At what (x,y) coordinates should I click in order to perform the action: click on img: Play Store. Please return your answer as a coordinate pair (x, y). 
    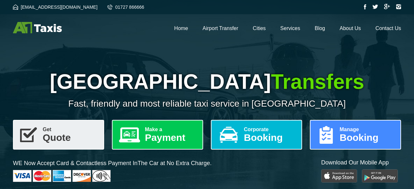
    Looking at the image, I should click on (339, 176).